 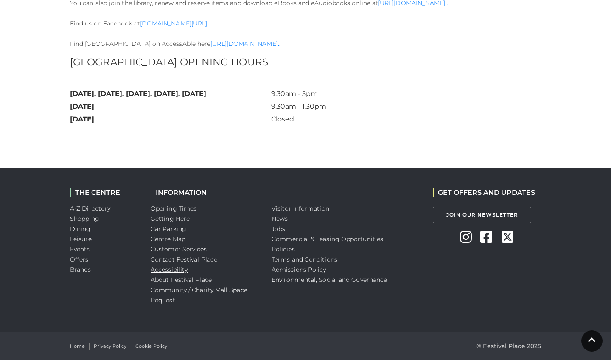 What do you see at coordinates (484, 192) in the screenshot?
I see `h2: GET OFFERS AND UPDATES` at bounding box center [484, 192].